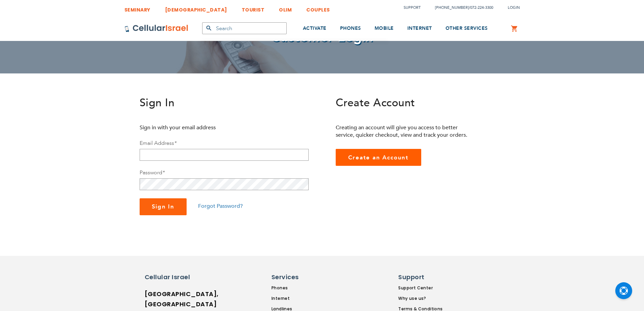  I want to click on a: PHONES, so click(351, 29).